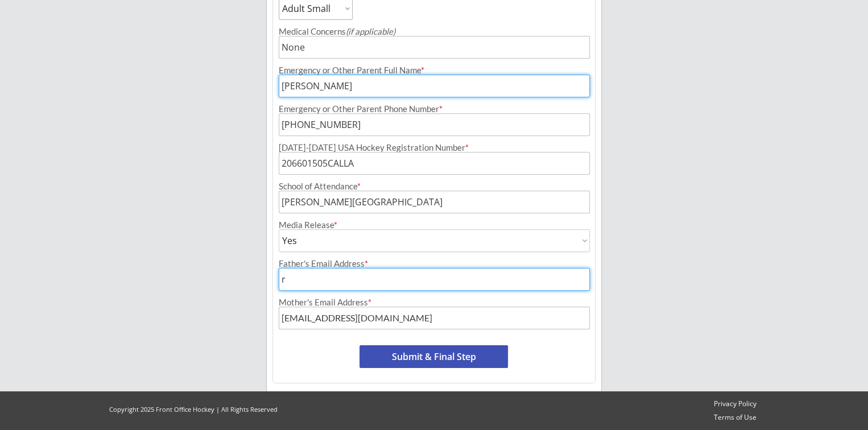  I want to click on a: Terms of Use, so click(735, 418).